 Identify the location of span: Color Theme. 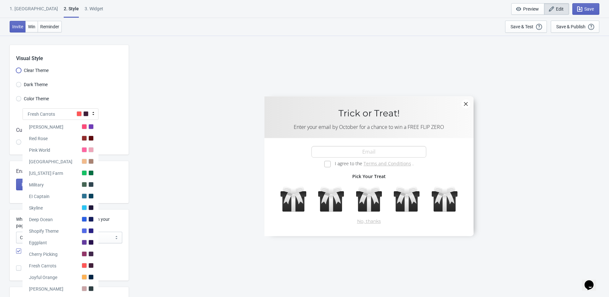
(36, 99).